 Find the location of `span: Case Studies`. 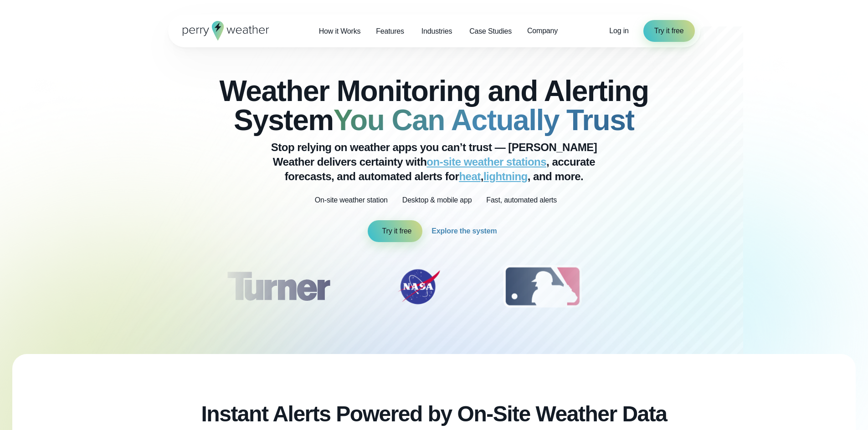

span: Case Studies is located at coordinates (490, 31).